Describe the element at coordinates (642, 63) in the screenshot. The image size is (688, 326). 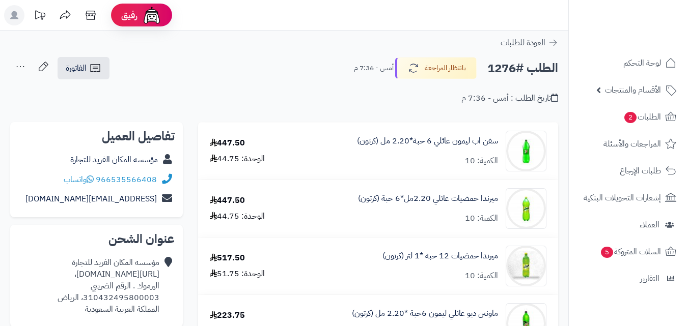
I see `span: لوحة التحكم` at that location.